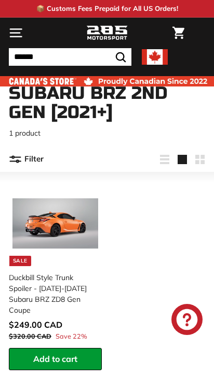 Image resolution: width=214 pixels, height=379 pixels. Describe the element at coordinates (20, 261) in the screenshot. I see `div: Sale` at that location.